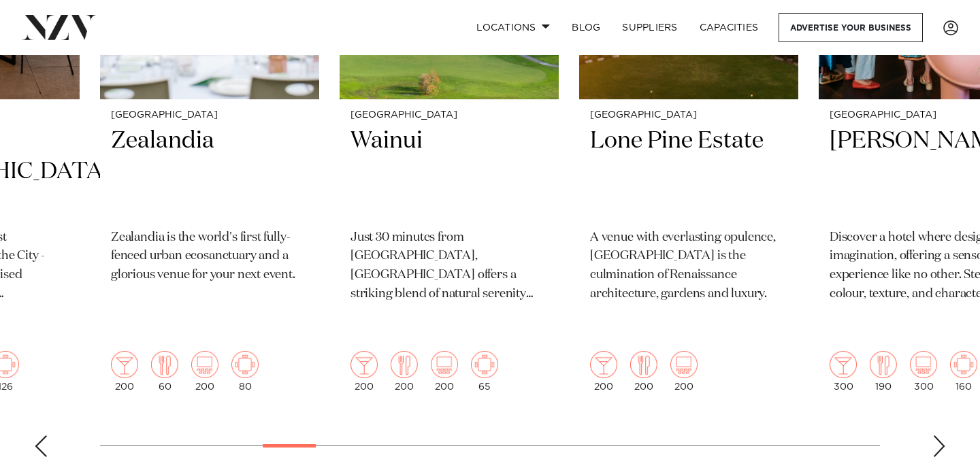 This screenshot has height=472, width=980. I want to click on a: Capacities, so click(729, 27).